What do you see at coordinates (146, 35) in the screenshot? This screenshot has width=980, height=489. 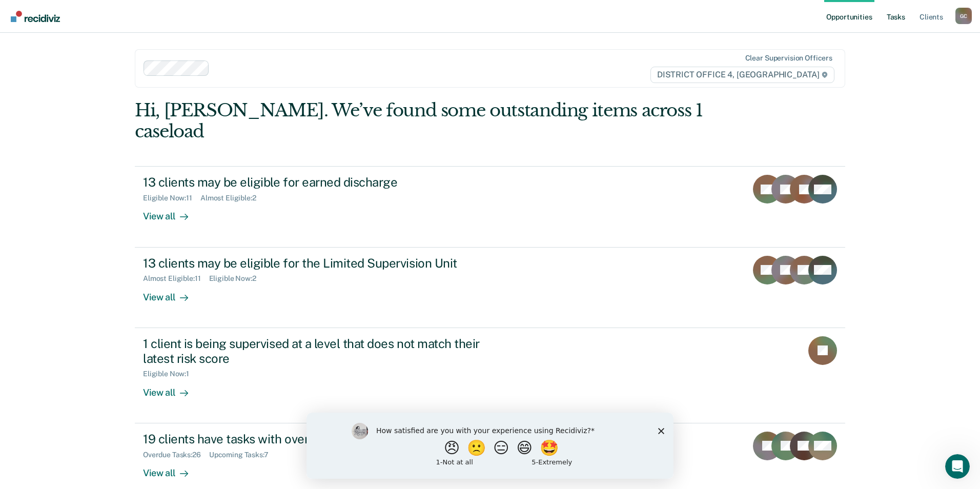 I see `button: 1` at bounding box center [146, 35].